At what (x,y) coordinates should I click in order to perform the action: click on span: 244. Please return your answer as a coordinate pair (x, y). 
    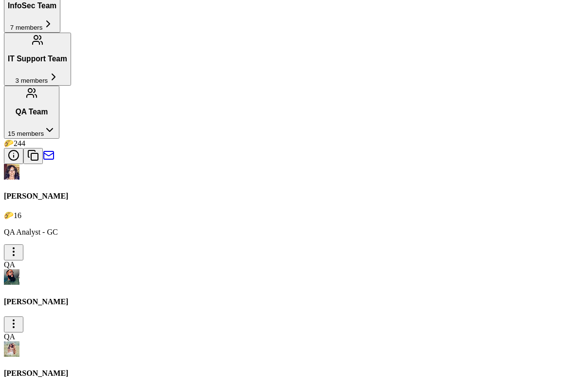
    Looking at the image, I should click on (20, 143).